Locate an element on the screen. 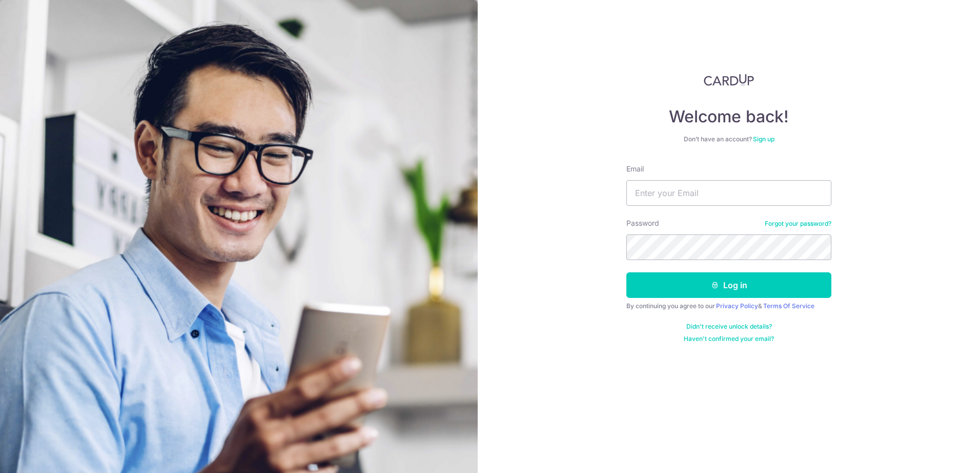 The height and width of the screenshot is (473, 980). button: Log in is located at coordinates (729, 285).